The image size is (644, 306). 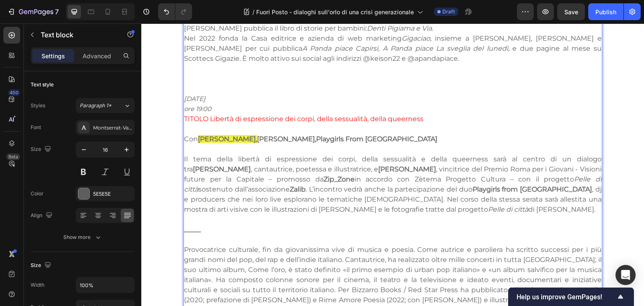 I want to click on div: Align, so click(x=42, y=215).